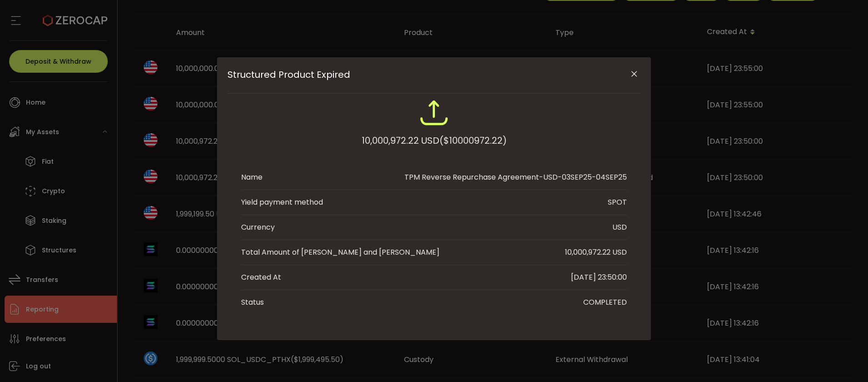  Describe the element at coordinates (845, 361) in the screenshot. I see `div: Chat Widget` at that location.